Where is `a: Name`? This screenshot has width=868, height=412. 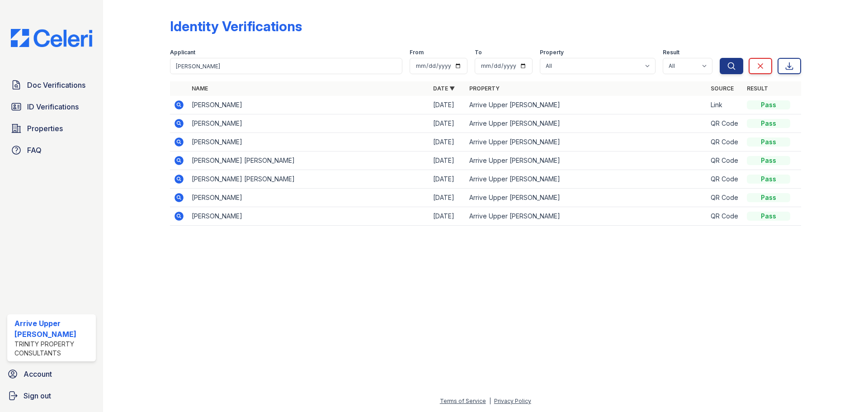
a: Name is located at coordinates (200, 88).